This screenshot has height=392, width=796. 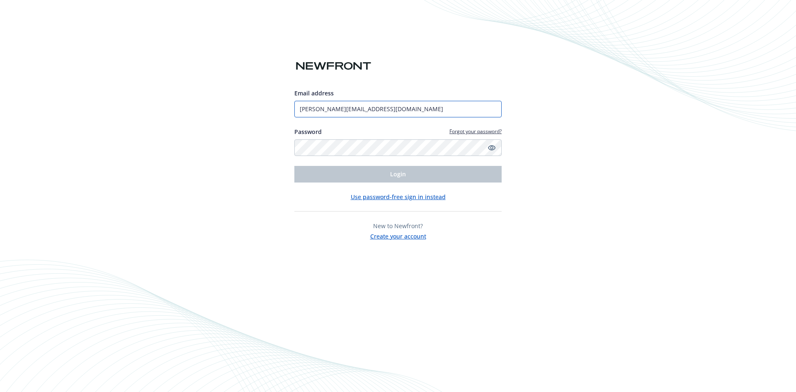 What do you see at coordinates (398, 148) in the screenshot?
I see `input: Enter your password` at bounding box center [398, 148].